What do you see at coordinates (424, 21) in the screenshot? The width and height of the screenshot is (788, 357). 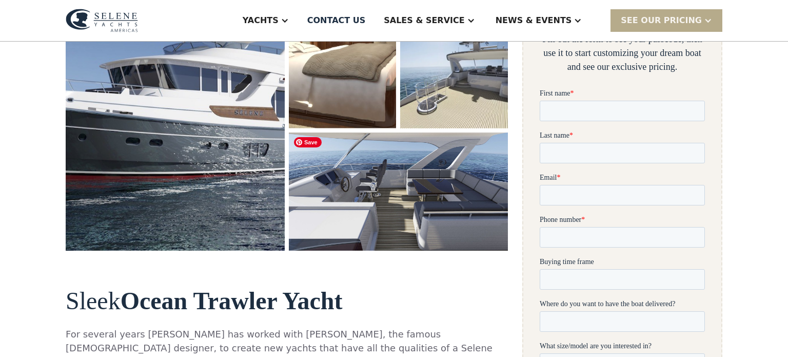 I see `div: Sales & Service` at bounding box center [424, 21].